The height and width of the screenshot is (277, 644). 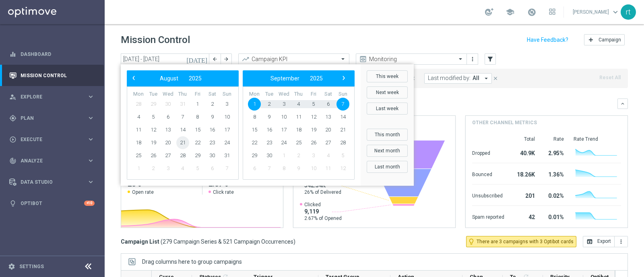 What do you see at coordinates (182, 104) in the screenshot?
I see `span: 31` at bounding box center [182, 104].